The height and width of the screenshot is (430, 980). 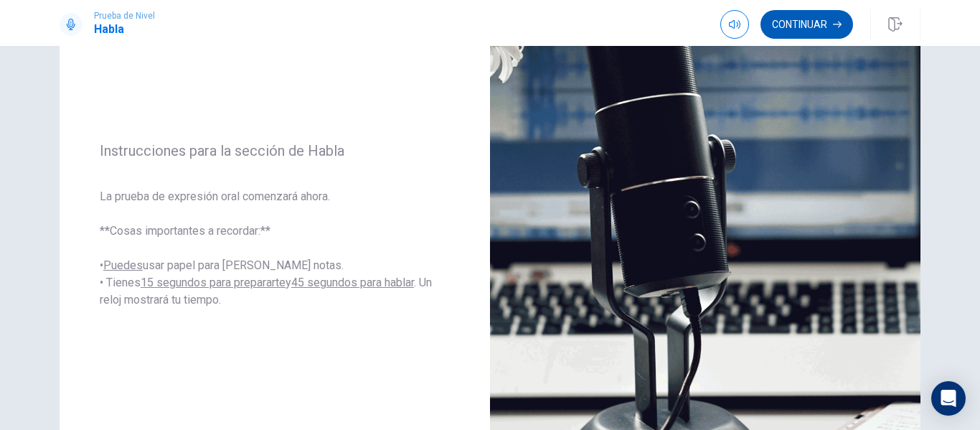 What do you see at coordinates (807, 24) in the screenshot?
I see `button: Continuar` at bounding box center [807, 24].